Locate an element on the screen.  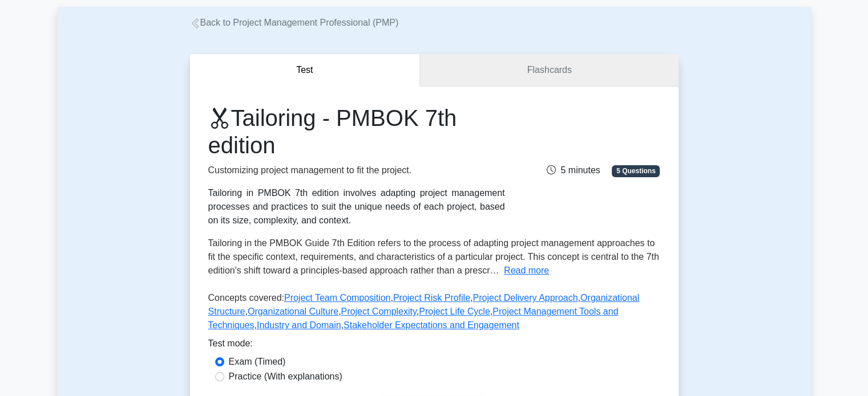
p: Concepts covered: , , , , , , , , , is located at coordinates (434, 314).